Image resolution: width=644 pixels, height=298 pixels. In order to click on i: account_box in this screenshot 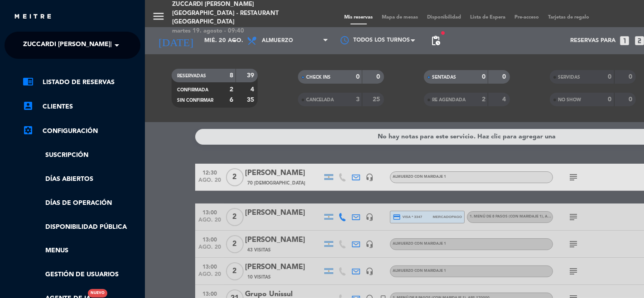, I will do `click(28, 106)`.